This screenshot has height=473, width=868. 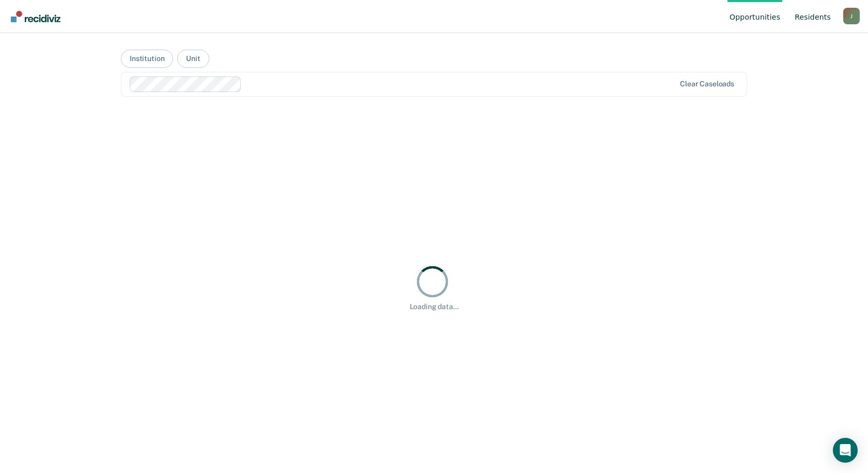 I want to click on button: Unit, so click(x=193, y=58).